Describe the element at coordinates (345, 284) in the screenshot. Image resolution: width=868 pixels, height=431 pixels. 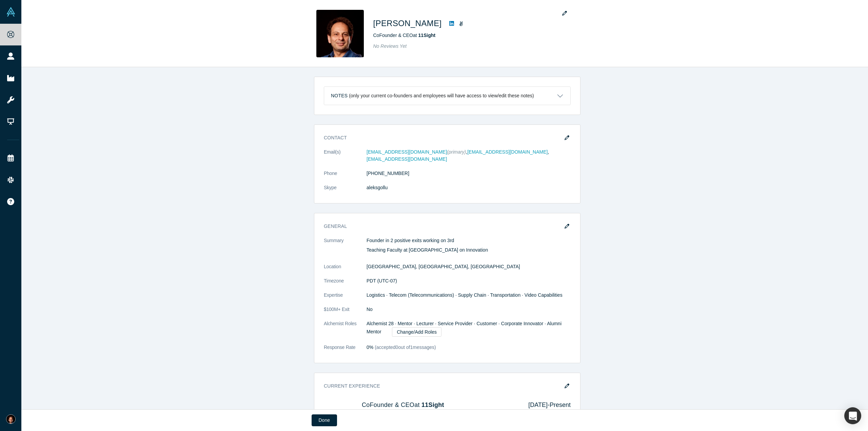
I see `dt: Timezone` at that location.